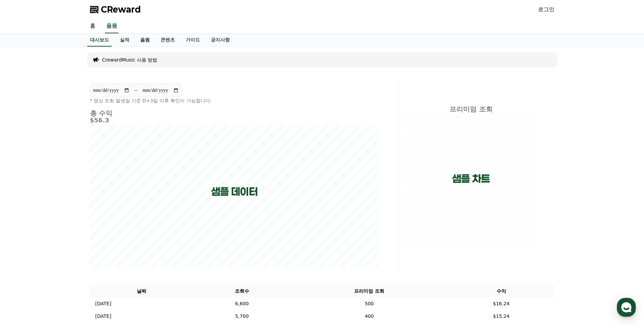 Image resolution: width=644 pixels, height=325 pixels. Describe the element at coordinates (234, 120) in the screenshot. I see `h5: $56.3` at that location.